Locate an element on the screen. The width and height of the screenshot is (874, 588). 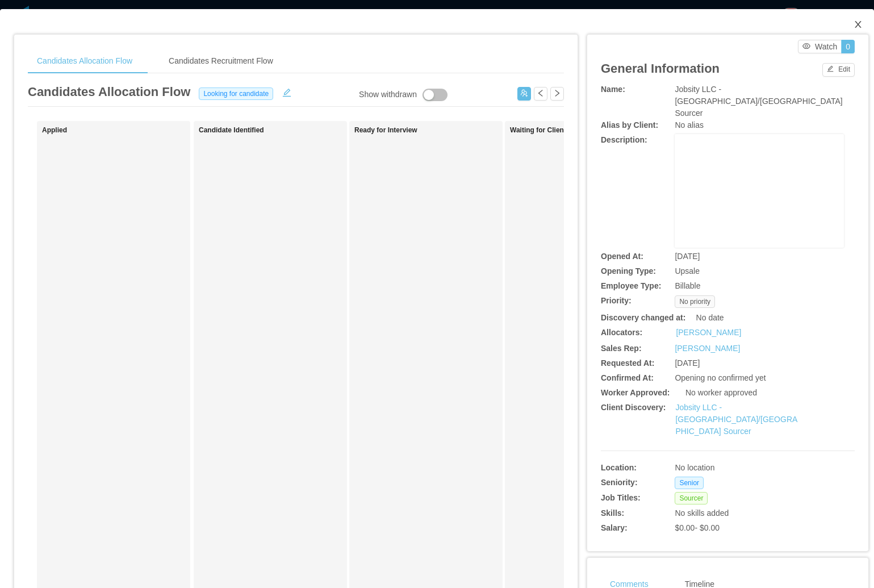
b: Job Titles: is located at coordinates (620, 497).